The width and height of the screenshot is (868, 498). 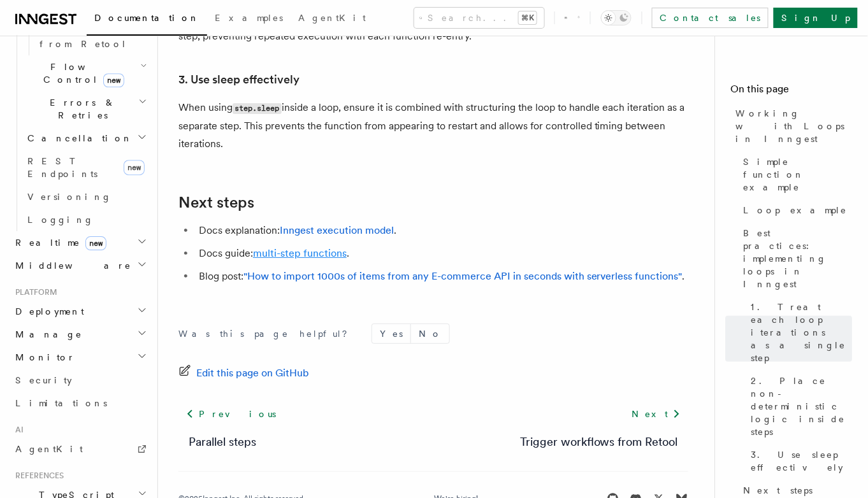 What do you see at coordinates (147, 20) in the screenshot?
I see `a: Documentation` at bounding box center [147, 20].